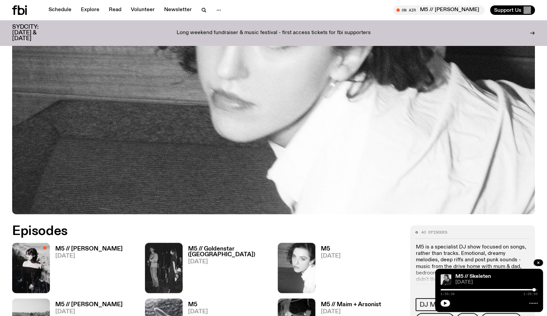  Describe the element at coordinates (430, 304) in the screenshot. I see `a: DJ Mix` at that location.